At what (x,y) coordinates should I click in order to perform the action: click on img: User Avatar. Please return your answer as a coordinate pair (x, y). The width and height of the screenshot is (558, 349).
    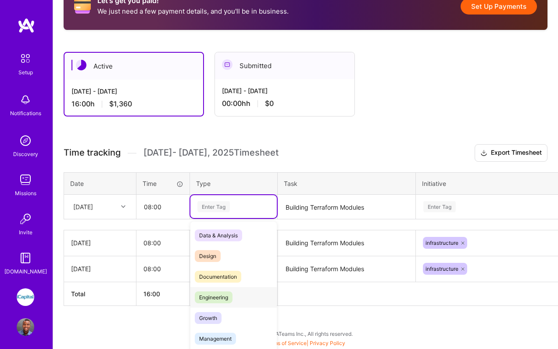
    Looking at the image, I should click on (25, 327).